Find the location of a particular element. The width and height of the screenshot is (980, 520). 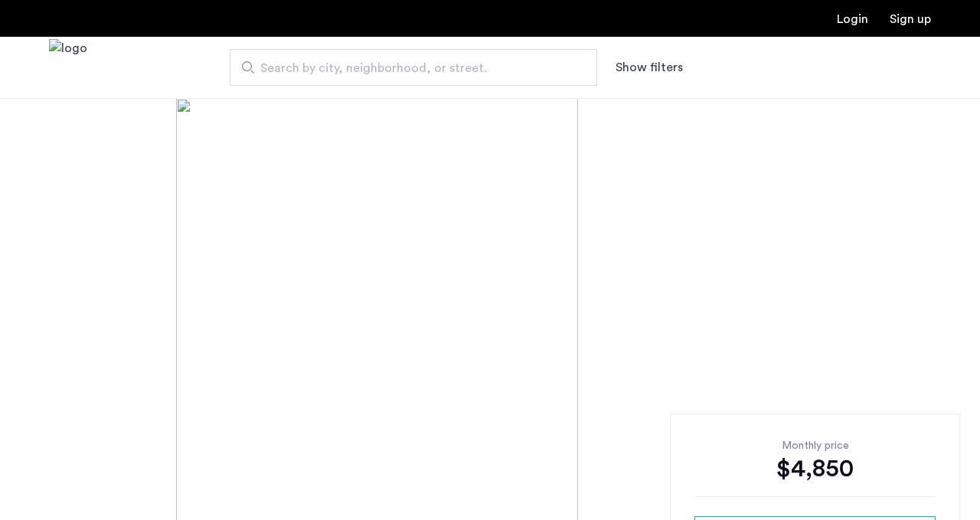

img: logo is located at coordinates (68, 67).